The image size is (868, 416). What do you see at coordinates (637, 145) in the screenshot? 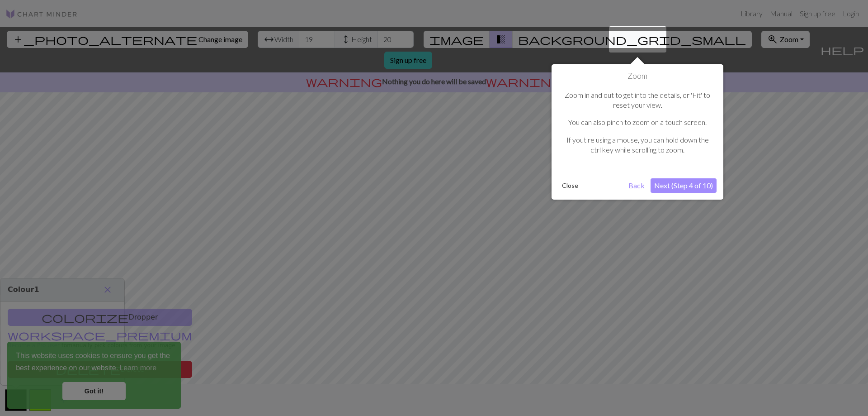
I see `p: If yout're using a mouse, you can hold down the ctrl key while scrolling to zoom.` at bounding box center [637, 145].